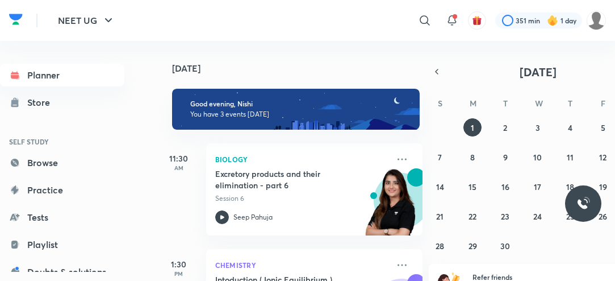 This screenshot has width=615, height=281. What do you see at coordinates (571, 157) in the screenshot?
I see `button: September 11, 2025` at bounding box center [571, 157].